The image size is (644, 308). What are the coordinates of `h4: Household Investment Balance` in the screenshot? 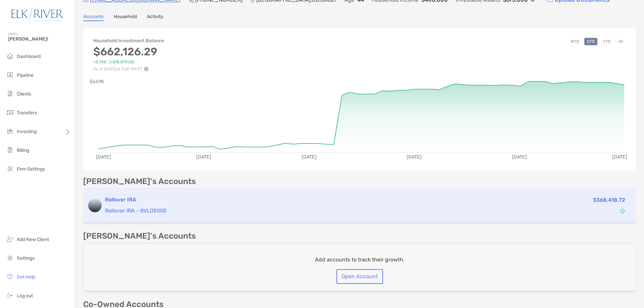 It's located at (129, 40).